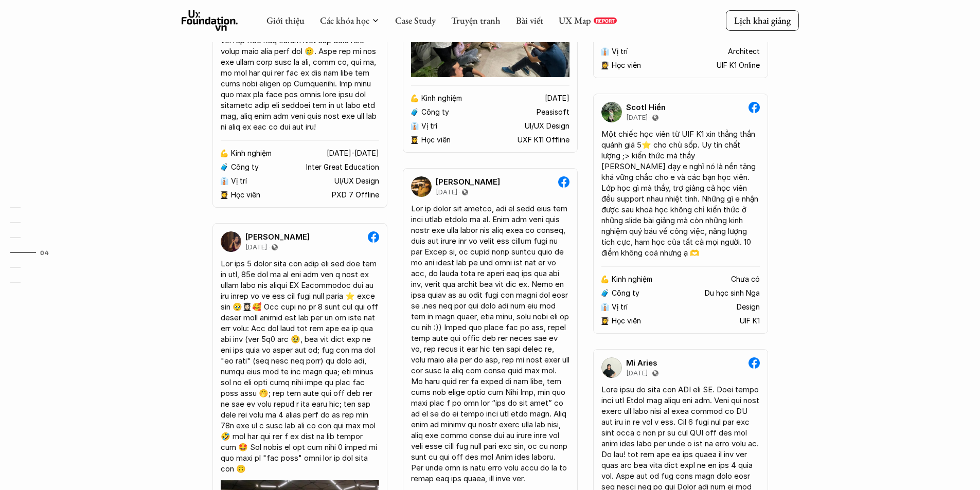  I want to click on p: Scotl Hiền, so click(646, 107).